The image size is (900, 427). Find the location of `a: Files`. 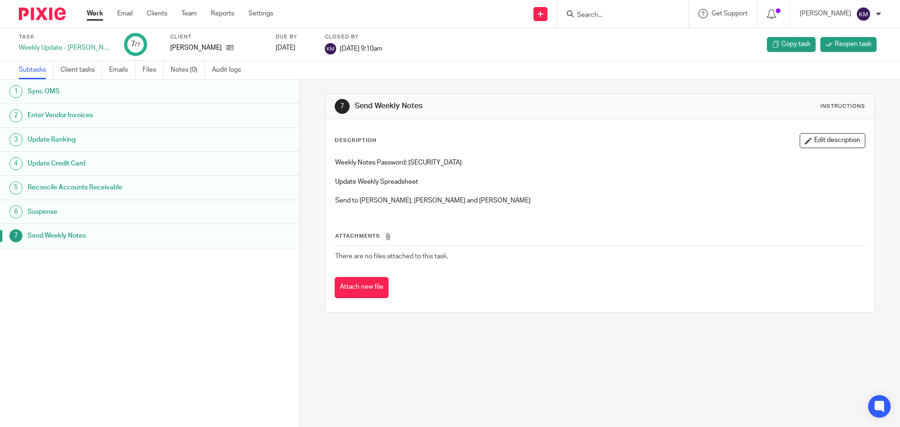

a: Files is located at coordinates (153, 70).